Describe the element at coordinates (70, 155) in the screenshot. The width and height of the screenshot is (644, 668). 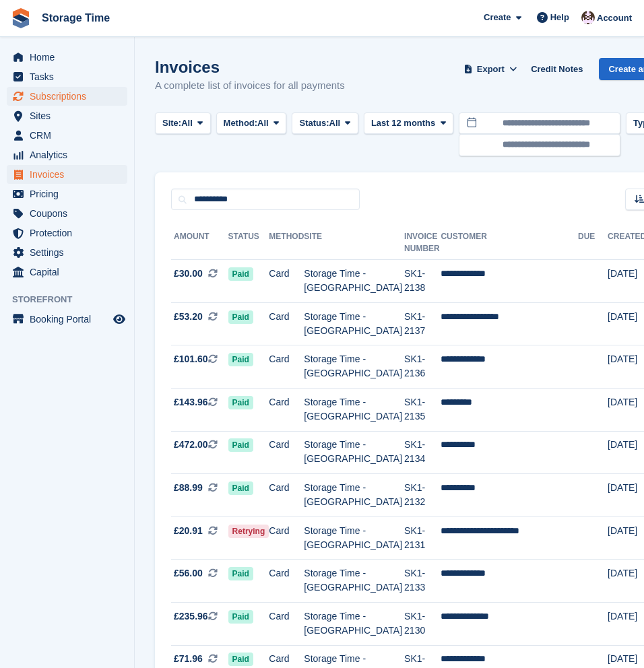
I see `span: Analytics` at that location.